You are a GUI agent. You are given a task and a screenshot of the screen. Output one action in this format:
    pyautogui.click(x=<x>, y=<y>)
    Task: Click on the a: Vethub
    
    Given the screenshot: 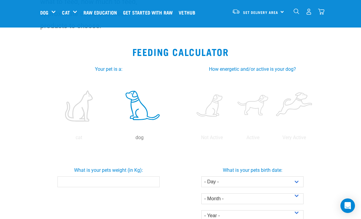 What is the action you would take?
    pyautogui.click(x=188, y=12)
    